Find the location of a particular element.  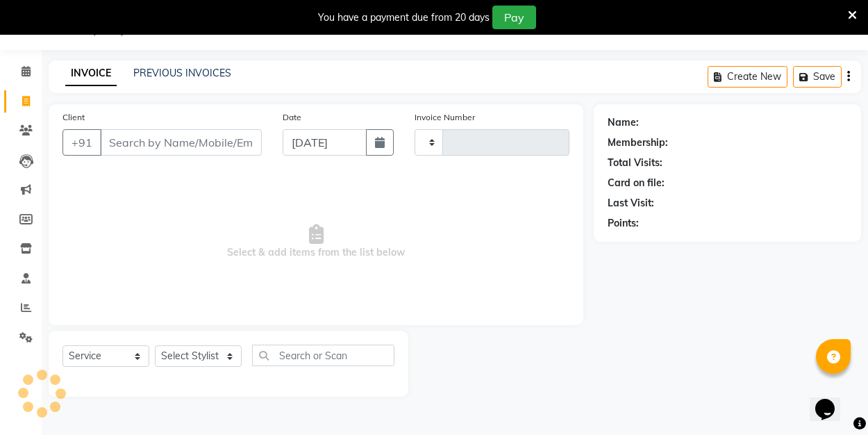

div: Last Visit: is located at coordinates (630, 203).